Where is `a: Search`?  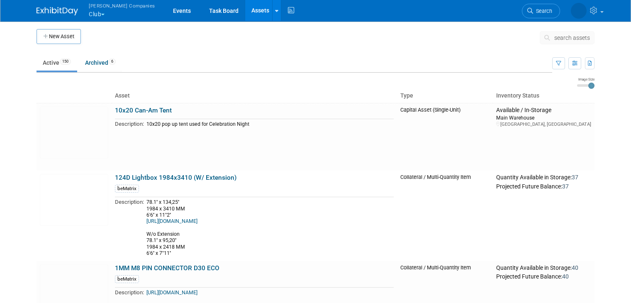
a: Search is located at coordinates (541, 11).